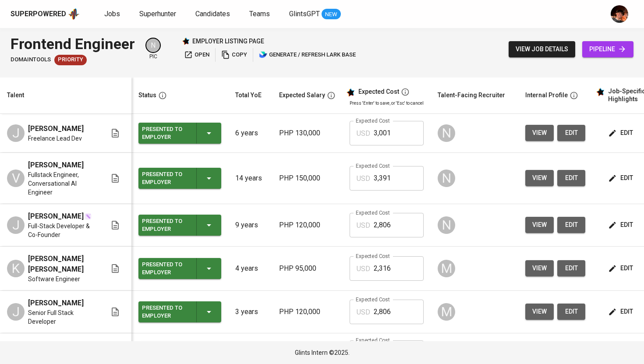  I want to click on p: 6 years, so click(250, 133).